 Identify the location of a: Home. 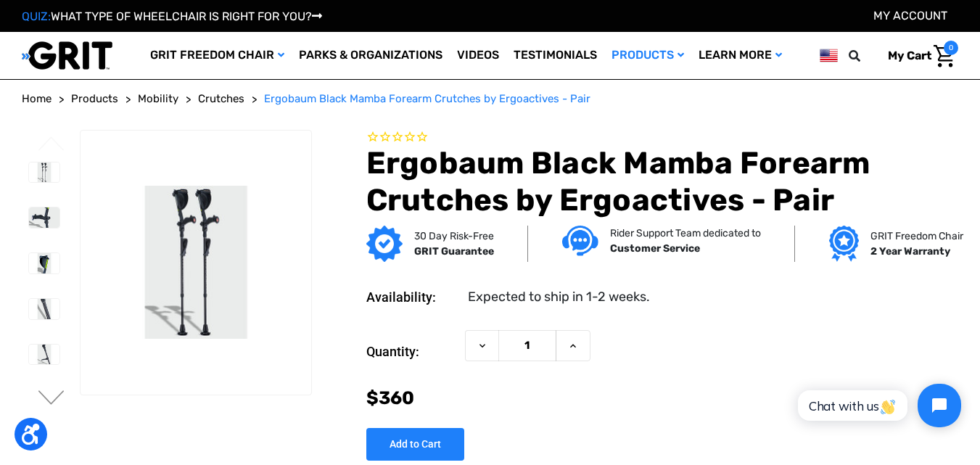
(36, 98).